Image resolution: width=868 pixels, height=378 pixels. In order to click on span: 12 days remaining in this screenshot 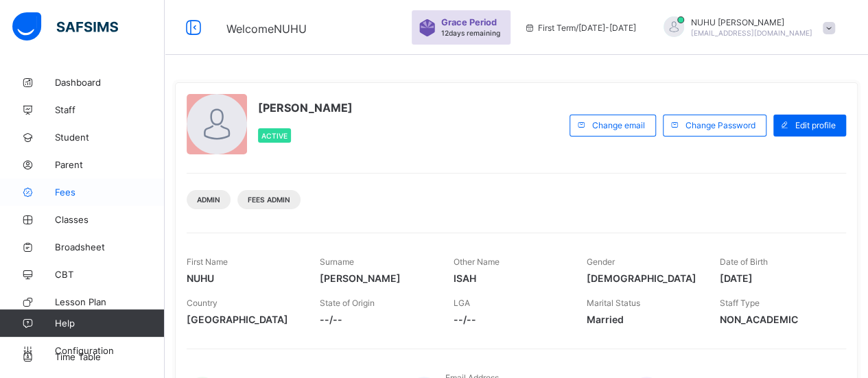, I will do `click(471, 33)`.